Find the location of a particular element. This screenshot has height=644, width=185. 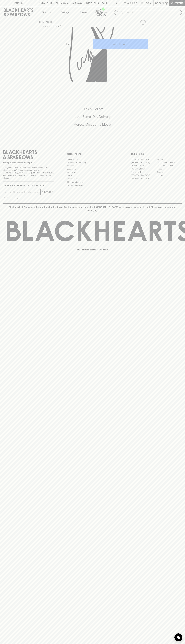

a: Braddon is located at coordinates (169, 159).